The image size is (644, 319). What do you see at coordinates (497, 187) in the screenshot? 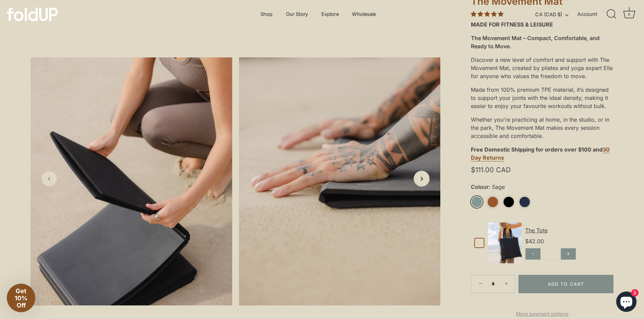
I see `span: Sage` at bounding box center [497, 187].